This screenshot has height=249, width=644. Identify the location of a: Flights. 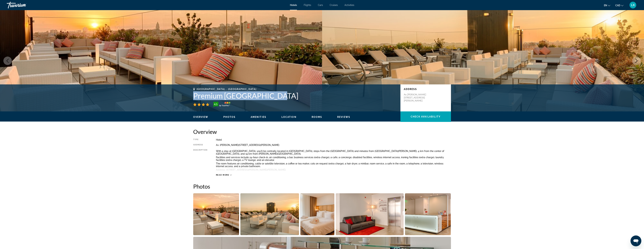
(308, 5).